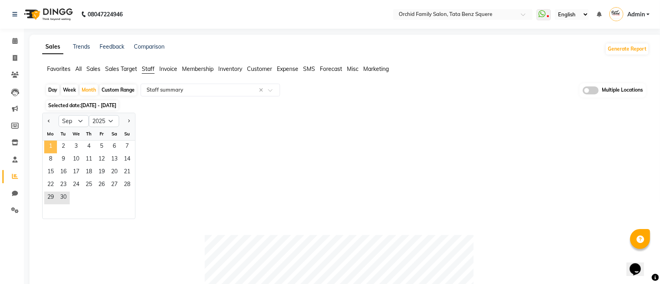 This screenshot has width=660, height=284. What do you see at coordinates (63, 185) in the screenshot?
I see `span: 23` at bounding box center [63, 185].